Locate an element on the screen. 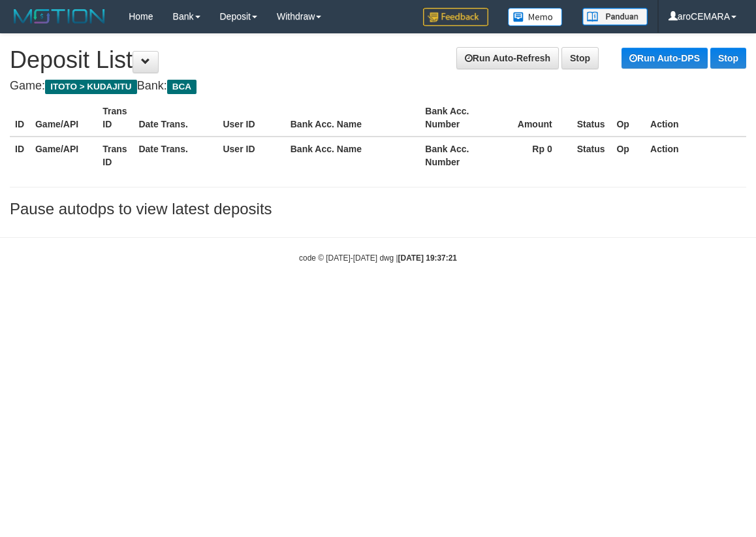 This screenshot has height=537, width=756. th: Rp 0 is located at coordinates (537, 155).